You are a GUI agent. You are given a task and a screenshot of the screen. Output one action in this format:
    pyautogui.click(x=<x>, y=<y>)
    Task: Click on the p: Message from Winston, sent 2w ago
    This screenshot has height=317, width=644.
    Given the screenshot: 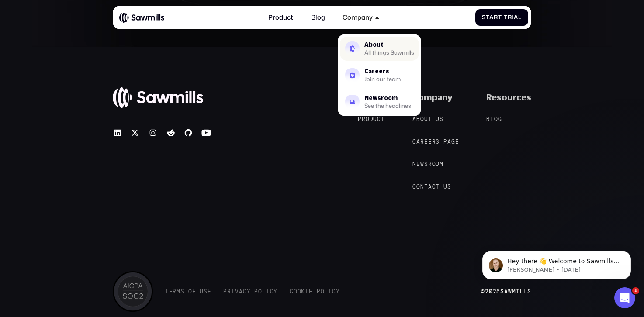 What is the action you would take?
    pyautogui.click(x=94, y=38)
    